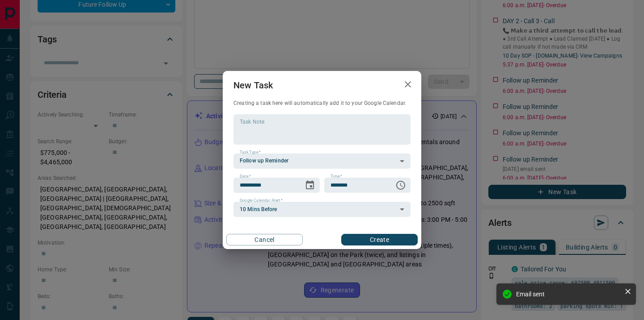 The height and width of the screenshot is (320, 644). I want to click on label: Time, so click(336, 177).